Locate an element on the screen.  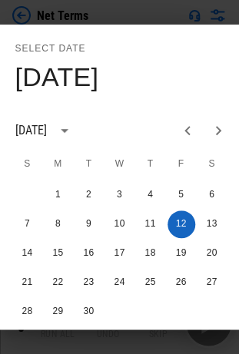
button: 16 is located at coordinates (89, 253).